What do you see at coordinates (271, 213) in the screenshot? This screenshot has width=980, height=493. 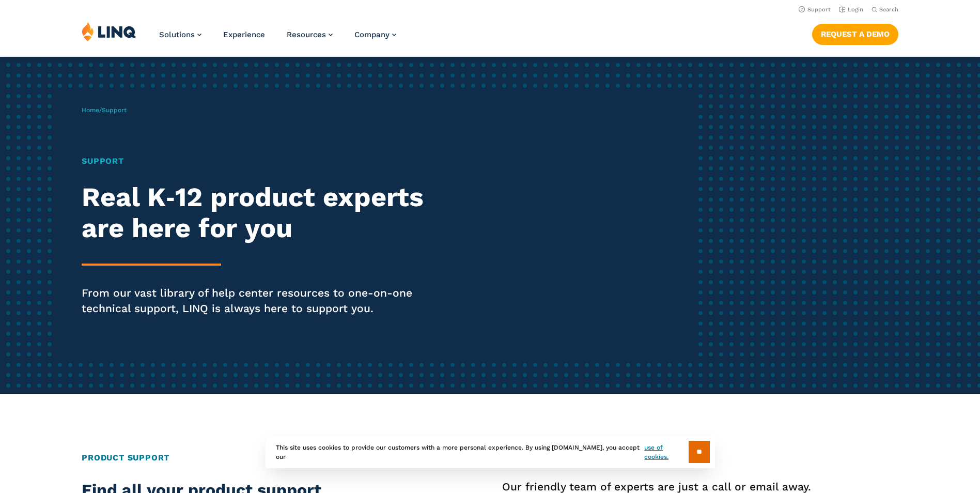 I see `h2: Real K‑12 product experts are here for you` at bounding box center [271, 213].